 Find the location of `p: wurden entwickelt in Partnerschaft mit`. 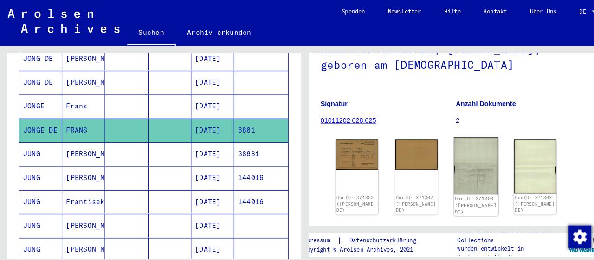

p: wurden entwickelt in Partnerschaft mit is located at coordinates (499, 246).